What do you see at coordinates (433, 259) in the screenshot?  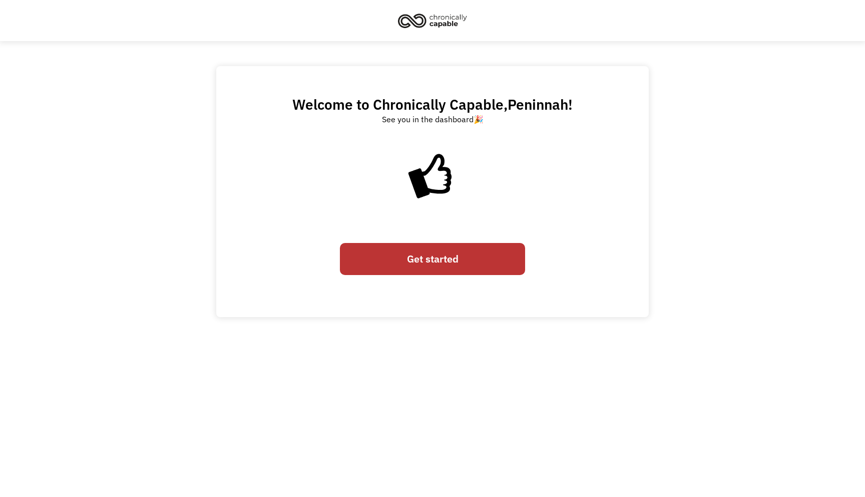 I see `a: Get started` at bounding box center [433, 259].